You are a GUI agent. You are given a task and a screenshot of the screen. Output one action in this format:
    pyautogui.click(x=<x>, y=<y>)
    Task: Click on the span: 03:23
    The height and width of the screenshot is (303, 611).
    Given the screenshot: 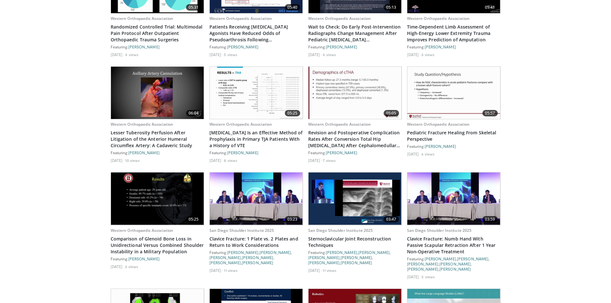 What is the action you would take?
    pyautogui.click(x=292, y=219)
    